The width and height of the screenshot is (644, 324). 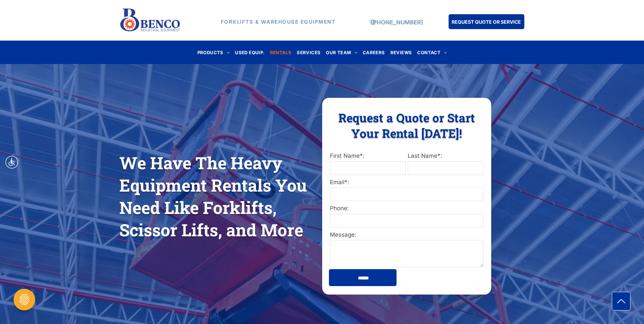 I want to click on a: RENTALS, so click(x=281, y=52).